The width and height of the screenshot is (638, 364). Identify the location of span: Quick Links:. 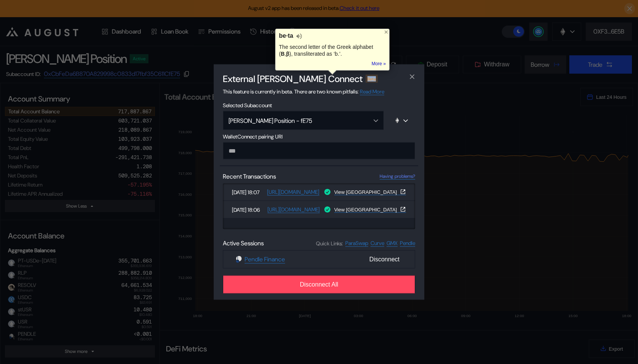
(329, 243).